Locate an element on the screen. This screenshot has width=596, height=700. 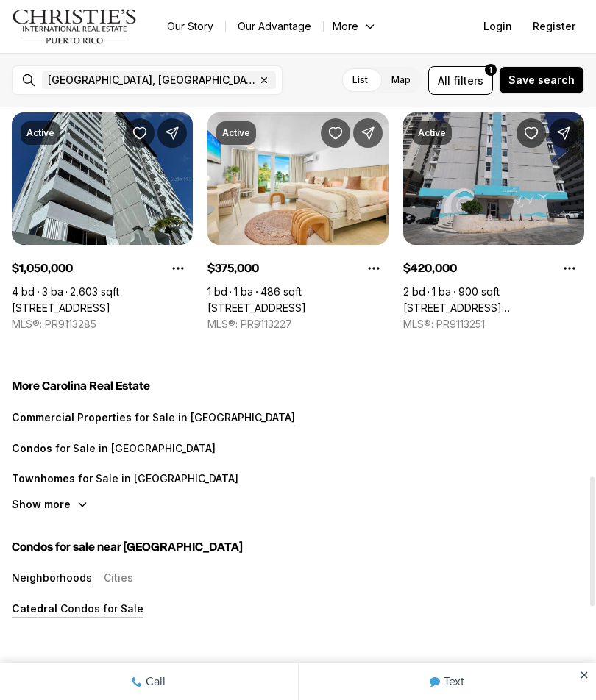
button: Save Property: 5757 AVE ISLA VERDE #PH-3 is located at coordinates (140, 133).